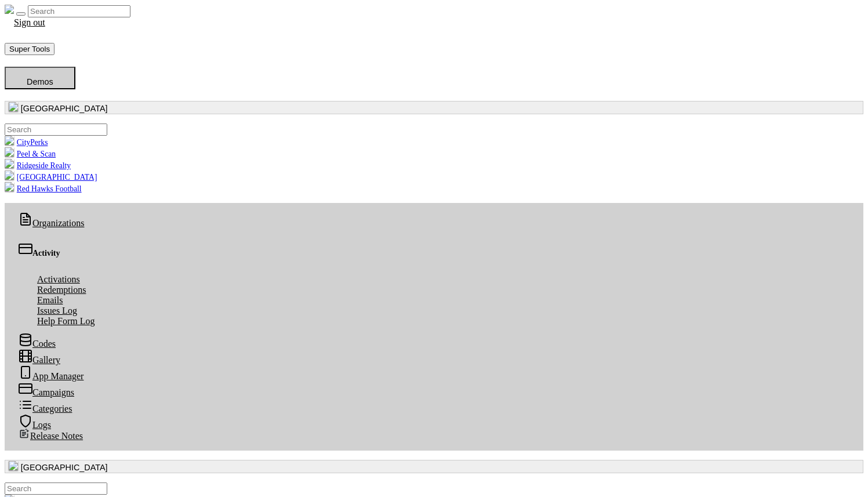 This screenshot has height=497, width=868. Describe the element at coordinates (10, 10) in the screenshot. I see `img: real_perks_logo-01.svg` at that location.